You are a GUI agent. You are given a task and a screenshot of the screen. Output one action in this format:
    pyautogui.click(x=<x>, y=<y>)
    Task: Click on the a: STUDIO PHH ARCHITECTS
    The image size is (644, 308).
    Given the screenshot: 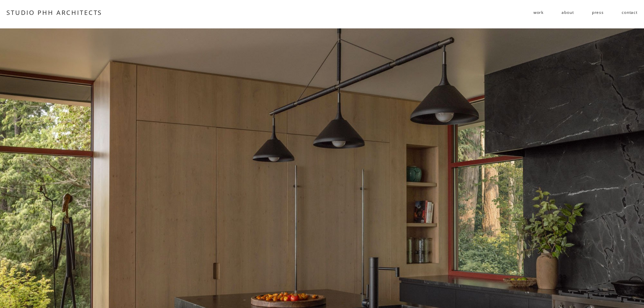 What is the action you would take?
    pyautogui.click(x=54, y=12)
    